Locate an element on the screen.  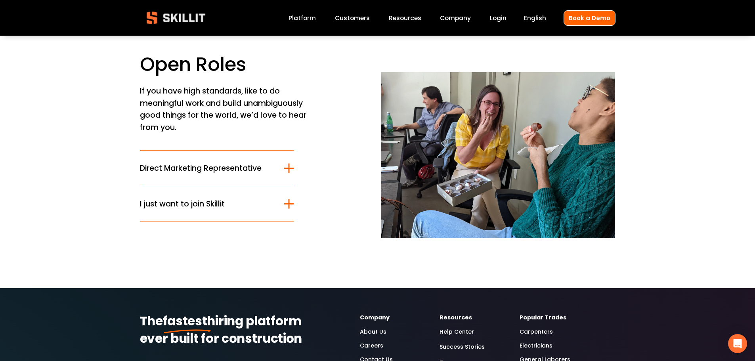
strong: fastest is located at coordinates (185, 322).